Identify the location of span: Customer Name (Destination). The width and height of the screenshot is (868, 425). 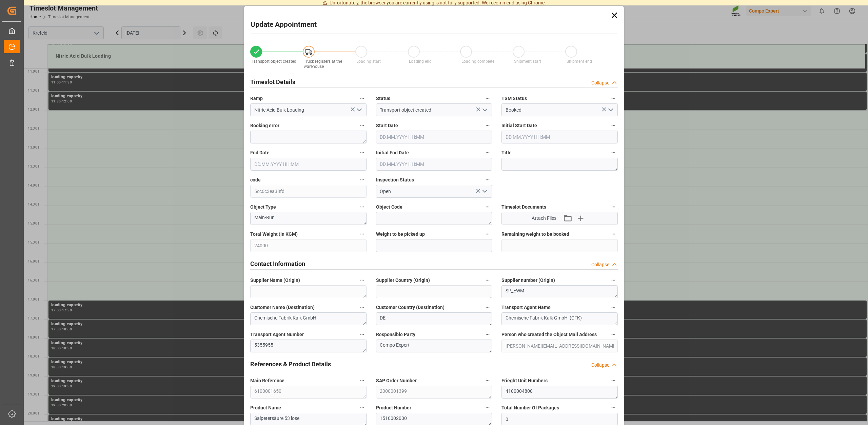
(282, 307).